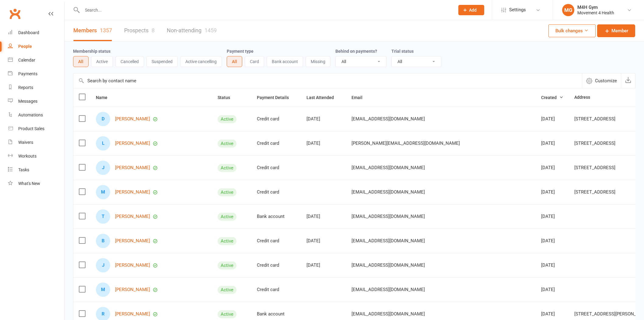 The width and height of the screenshot is (644, 320). I want to click on label: Membership status, so click(92, 51).